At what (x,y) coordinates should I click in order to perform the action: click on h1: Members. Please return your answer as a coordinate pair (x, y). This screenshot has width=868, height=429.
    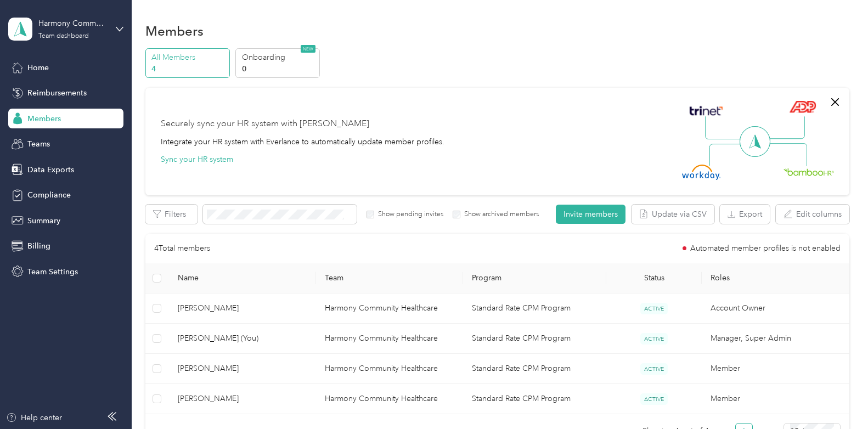
    Looking at the image, I should click on (174, 30).